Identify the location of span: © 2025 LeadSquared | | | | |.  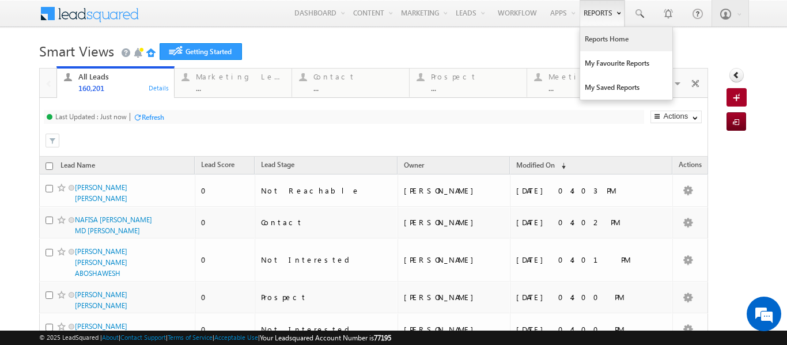
(215, 338).